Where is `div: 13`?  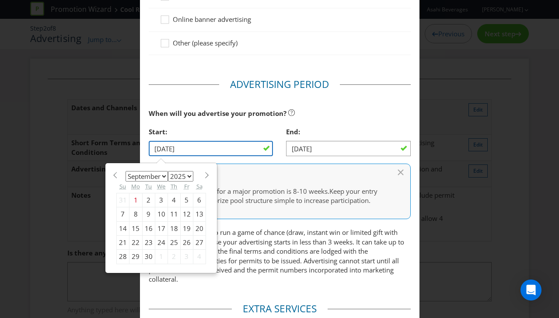
div: 13 is located at coordinates (199, 214).